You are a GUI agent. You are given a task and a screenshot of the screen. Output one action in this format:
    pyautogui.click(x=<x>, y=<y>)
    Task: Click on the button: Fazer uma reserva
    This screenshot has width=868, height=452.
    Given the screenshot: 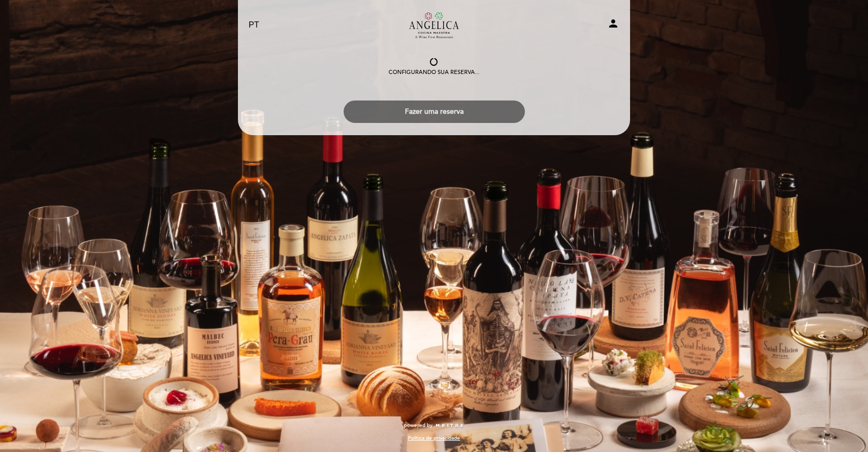 What is the action you would take?
    pyautogui.click(x=434, y=112)
    